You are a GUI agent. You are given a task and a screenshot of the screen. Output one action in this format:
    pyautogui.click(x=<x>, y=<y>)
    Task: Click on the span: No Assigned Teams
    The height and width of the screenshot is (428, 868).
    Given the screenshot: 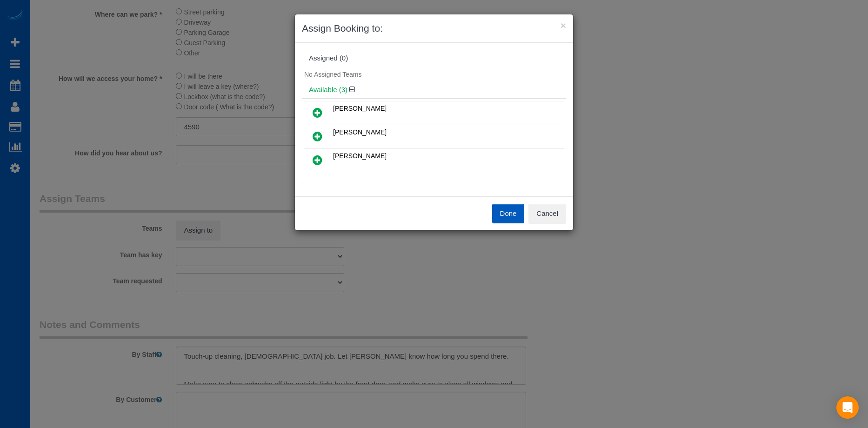 What is the action you would take?
    pyautogui.click(x=332, y=75)
    